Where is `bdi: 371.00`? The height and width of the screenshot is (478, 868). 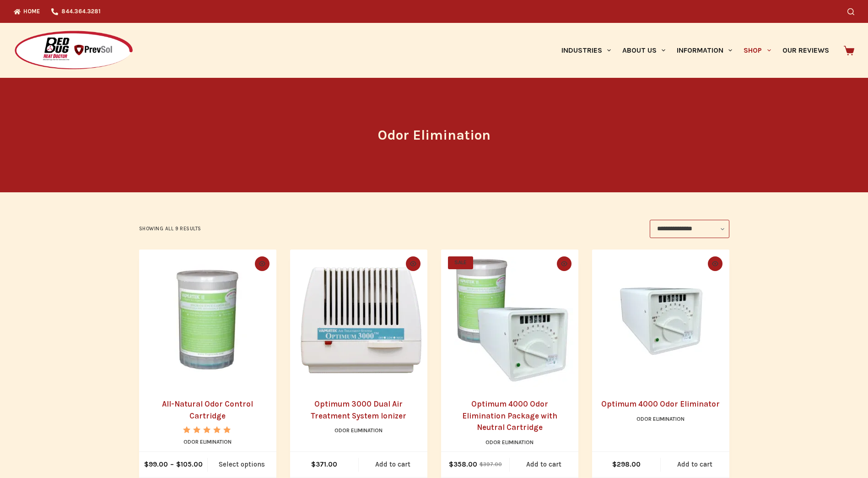
bdi: 371.00 is located at coordinates (324, 464).